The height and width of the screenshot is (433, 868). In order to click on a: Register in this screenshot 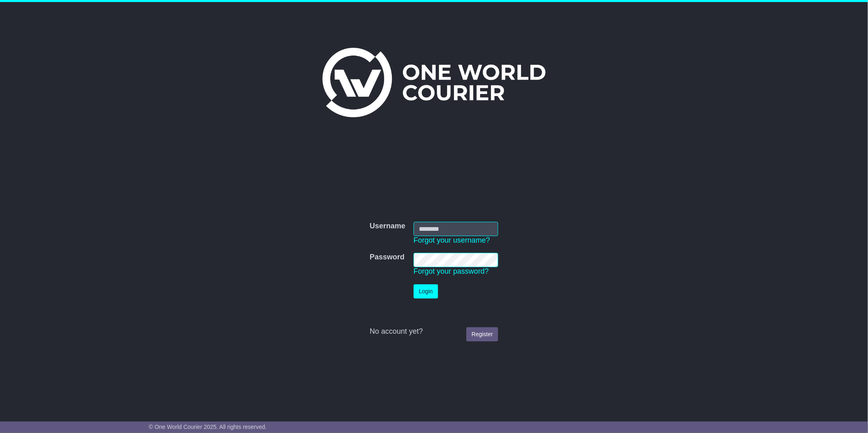, I will do `click(482, 334)`.